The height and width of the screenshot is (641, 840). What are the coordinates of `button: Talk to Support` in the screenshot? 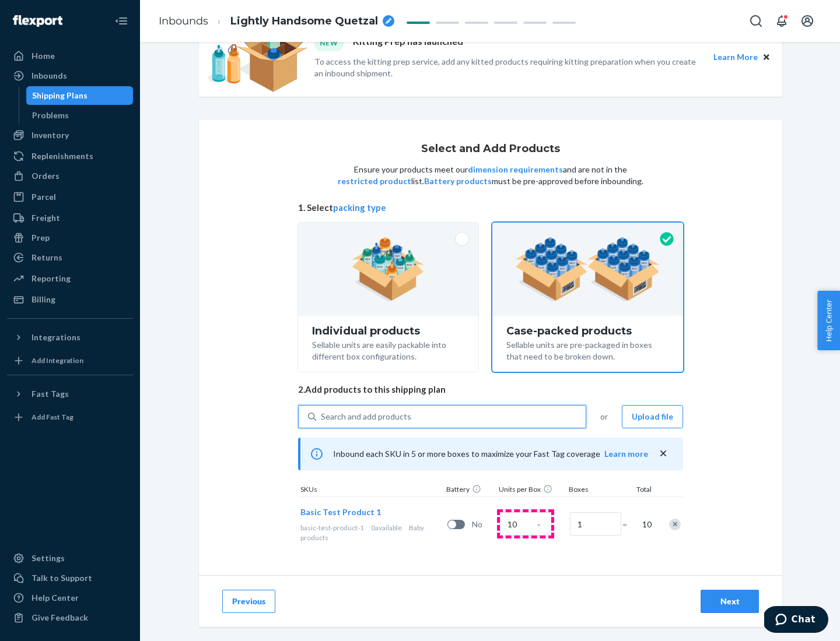 It's located at (70, 578).